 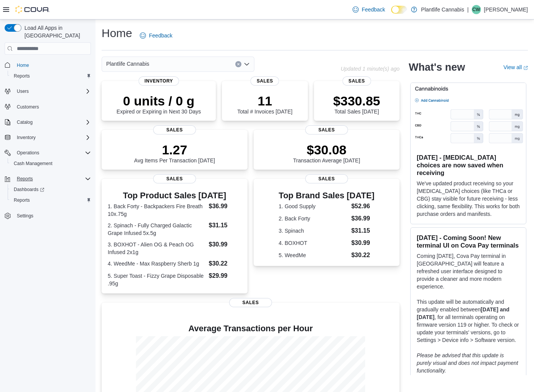 I want to click on span: Plantlife Cannabis, so click(x=128, y=64).